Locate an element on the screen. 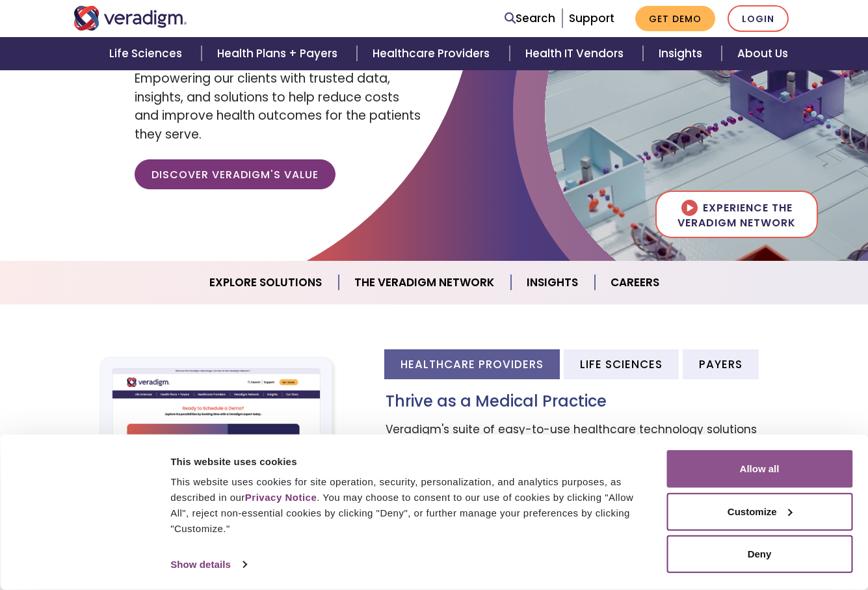 This screenshot has height=590, width=868. a: Get Demo is located at coordinates (675, 18).